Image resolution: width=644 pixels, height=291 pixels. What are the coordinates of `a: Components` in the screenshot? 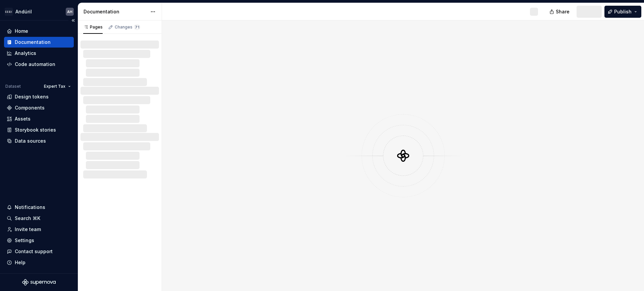 It's located at (39, 108).